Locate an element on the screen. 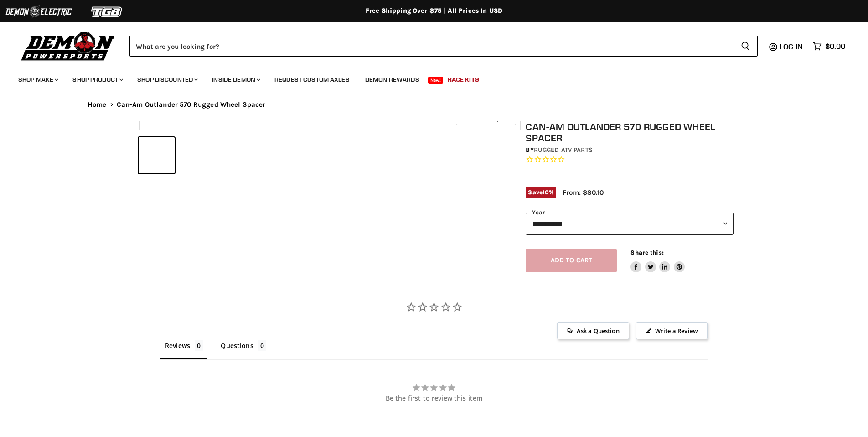 This screenshot has height=437, width=868. a: $0.00 is located at coordinates (828, 46).